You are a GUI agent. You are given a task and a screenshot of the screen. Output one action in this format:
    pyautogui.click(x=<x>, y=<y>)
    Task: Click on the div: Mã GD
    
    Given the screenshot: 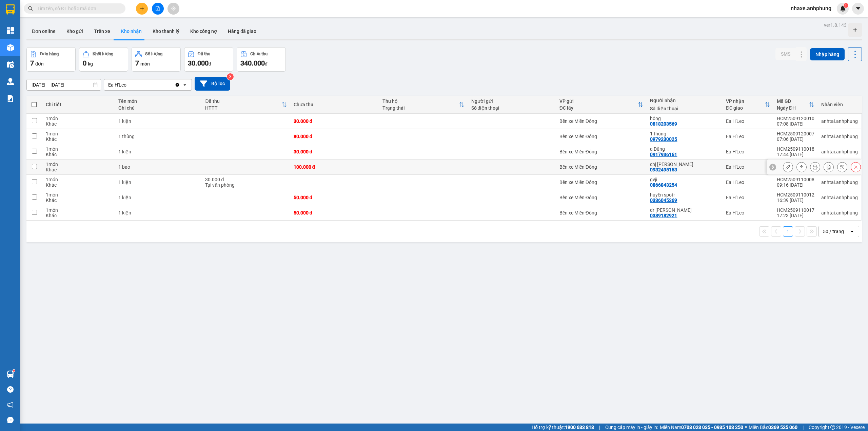 What is the action you would take?
    pyautogui.click(x=793, y=101)
    